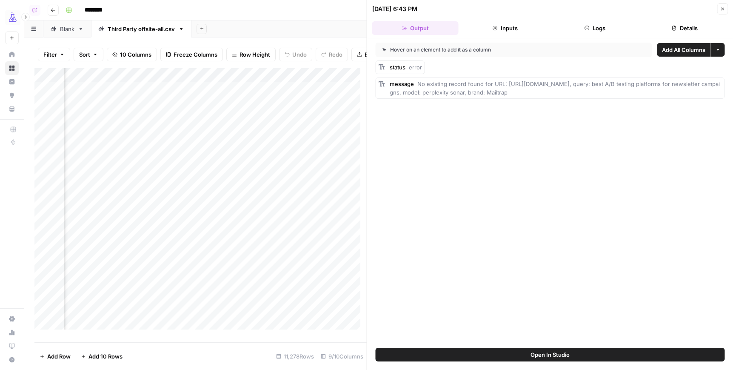 The width and height of the screenshot is (733, 370). What do you see at coordinates (59, 356) in the screenshot?
I see `span: Add Row` at bounding box center [59, 356].